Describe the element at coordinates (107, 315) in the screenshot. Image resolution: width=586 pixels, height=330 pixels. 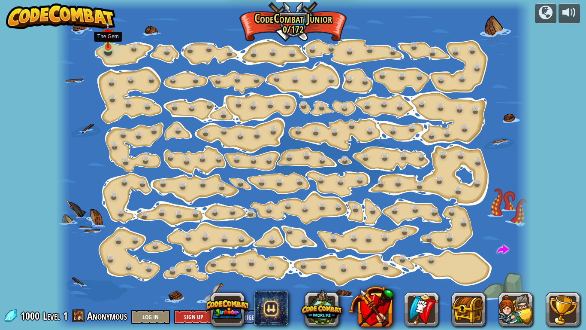
I see `span: Anonymous` at that location.